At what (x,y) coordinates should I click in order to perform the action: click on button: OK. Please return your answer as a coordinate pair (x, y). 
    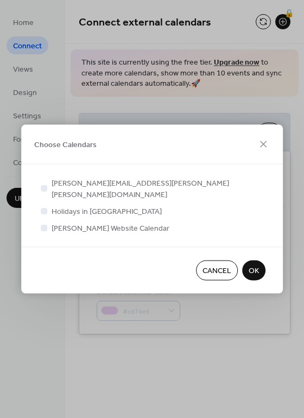
    Looking at the image, I should click on (253, 270).